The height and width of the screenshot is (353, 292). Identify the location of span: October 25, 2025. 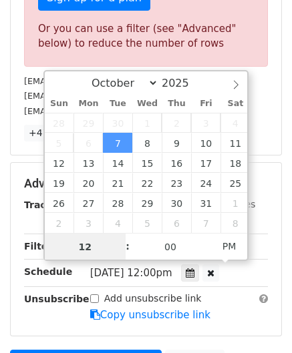
(235, 183).